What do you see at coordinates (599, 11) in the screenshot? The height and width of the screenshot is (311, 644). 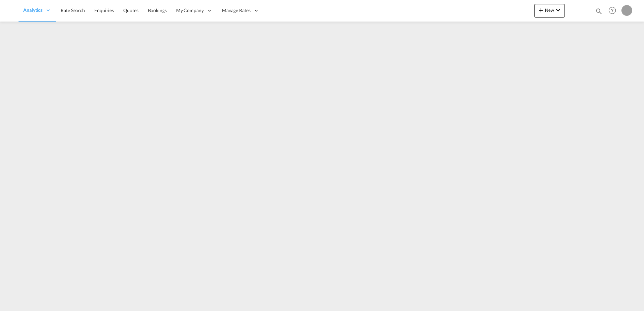 I see `md-icon: icon-magnify` at bounding box center [599, 11].